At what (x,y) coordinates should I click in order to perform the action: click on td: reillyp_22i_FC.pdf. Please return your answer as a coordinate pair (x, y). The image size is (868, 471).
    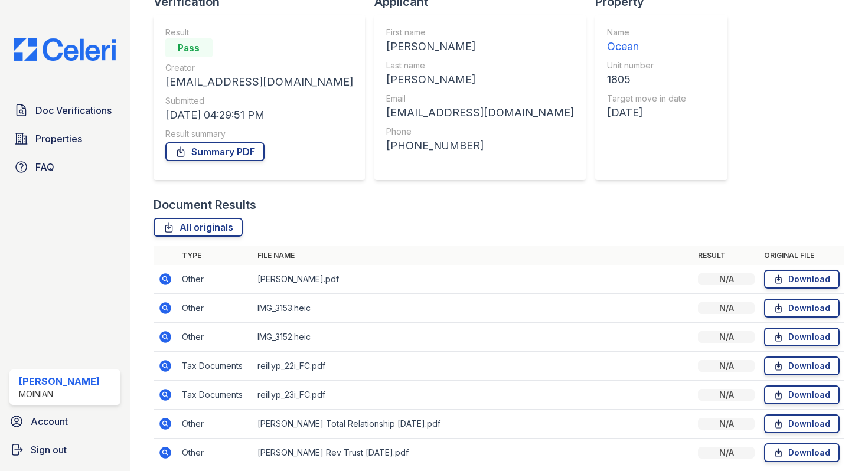
    Looking at the image, I should click on (473, 366).